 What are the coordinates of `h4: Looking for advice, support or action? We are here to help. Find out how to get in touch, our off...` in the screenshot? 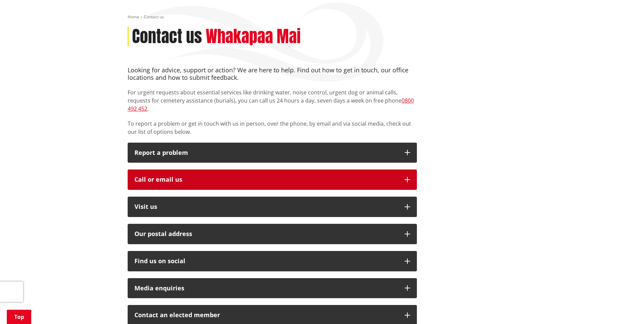 It's located at (272, 74).